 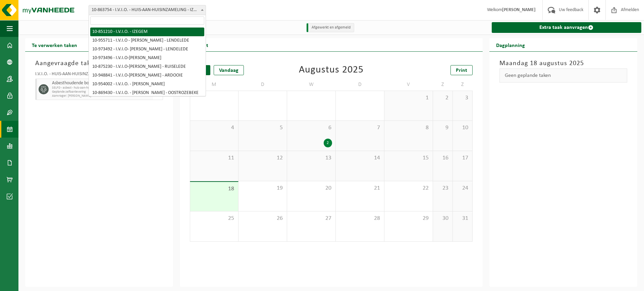 What do you see at coordinates (409, 218) in the screenshot?
I see `span: 29` at bounding box center [409, 218].